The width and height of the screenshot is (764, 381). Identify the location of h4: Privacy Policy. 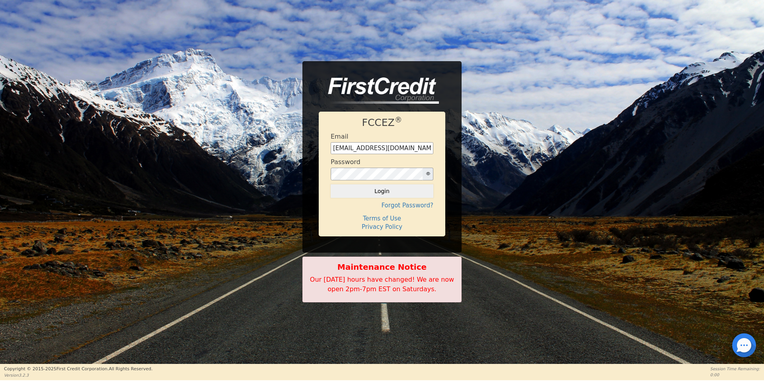
(382, 227).